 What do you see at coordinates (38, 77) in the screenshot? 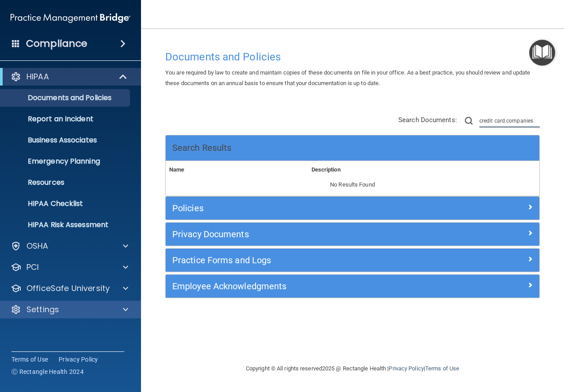
I see `p: HIPAA` at bounding box center [38, 77].